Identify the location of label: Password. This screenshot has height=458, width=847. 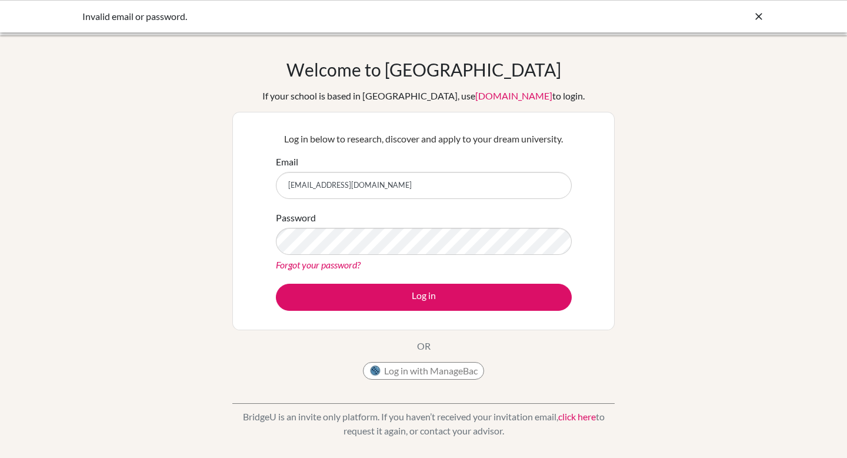
(296, 218).